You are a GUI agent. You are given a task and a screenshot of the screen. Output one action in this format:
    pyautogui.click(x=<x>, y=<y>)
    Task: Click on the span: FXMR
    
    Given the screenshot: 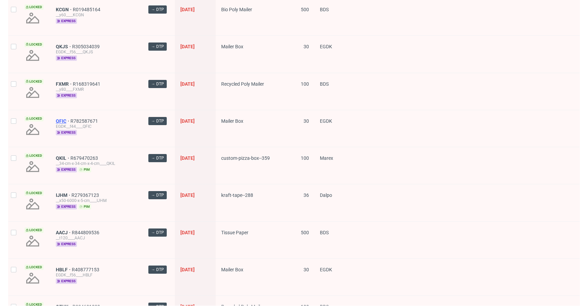 What is the action you would take?
    pyautogui.click(x=64, y=84)
    